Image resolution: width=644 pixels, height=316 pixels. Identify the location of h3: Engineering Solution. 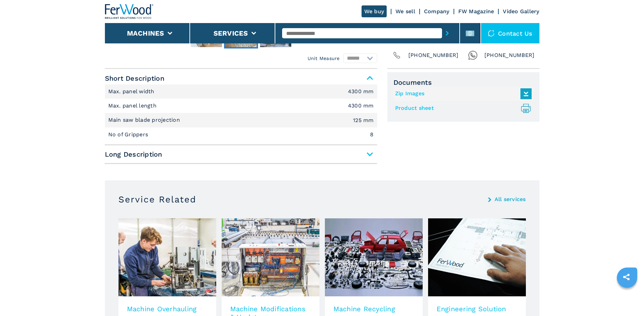
(476, 309).